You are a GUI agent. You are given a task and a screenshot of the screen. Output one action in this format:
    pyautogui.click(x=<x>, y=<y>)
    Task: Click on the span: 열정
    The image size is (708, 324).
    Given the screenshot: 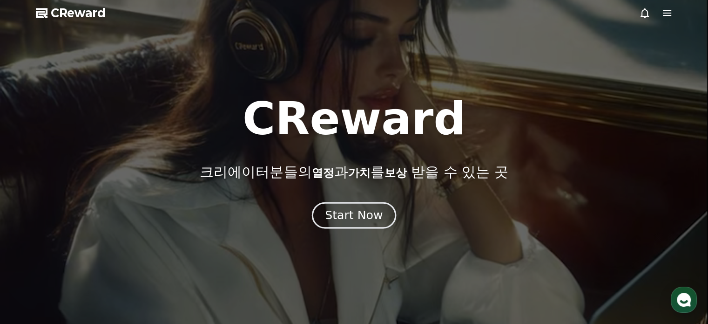 What is the action you would take?
    pyautogui.click(x=323, y=173)
    